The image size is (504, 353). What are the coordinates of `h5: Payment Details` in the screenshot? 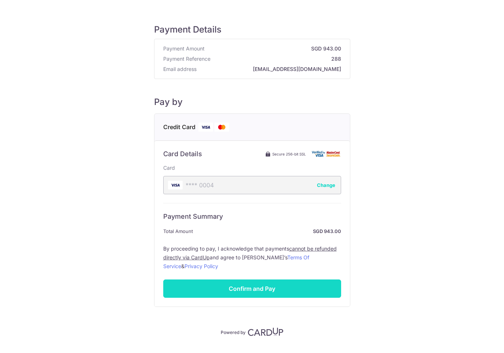 It's located at (252, 30).